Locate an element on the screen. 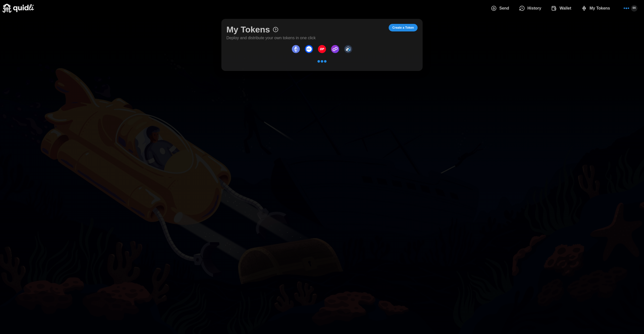 This screenshot has height=334, width=644. img: Arbitrum is located at coordinates (348, 49).